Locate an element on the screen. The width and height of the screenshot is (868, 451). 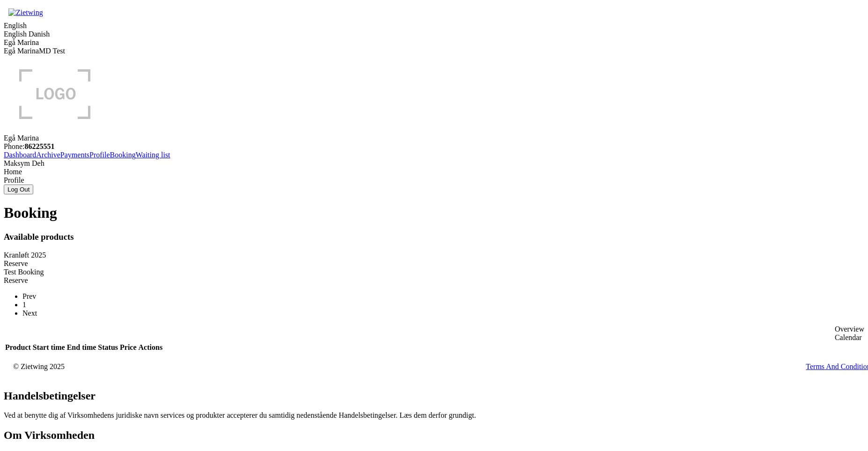
span: English is located at coordinates (15, 25).